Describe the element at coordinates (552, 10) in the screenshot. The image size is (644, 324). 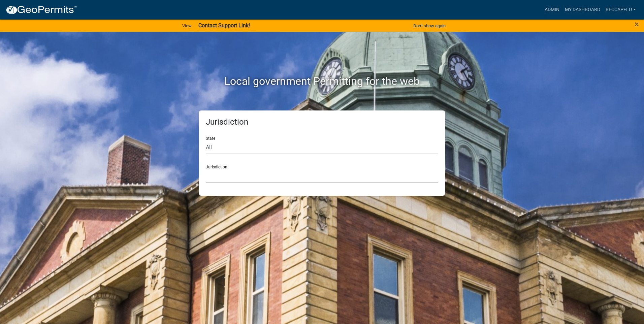
I see `a: Admin` at that location.